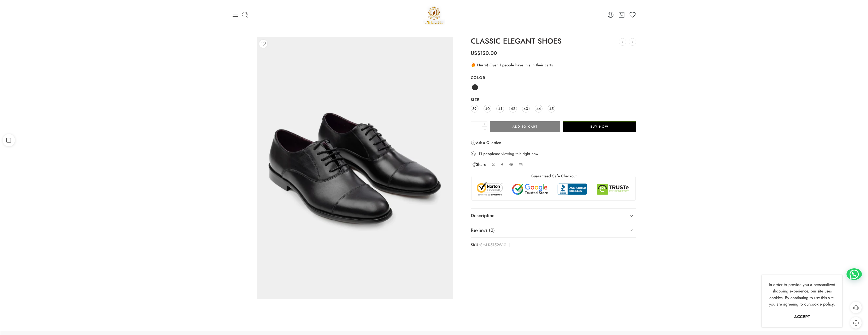  I want to click on a: 39, so click(474, 109).